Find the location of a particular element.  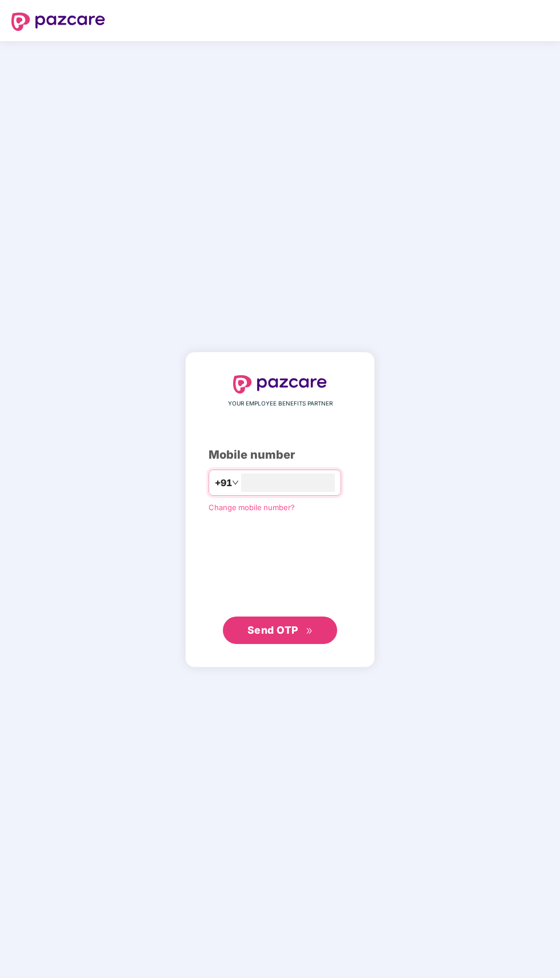

span: +91 is located at coordinates (223, 483).